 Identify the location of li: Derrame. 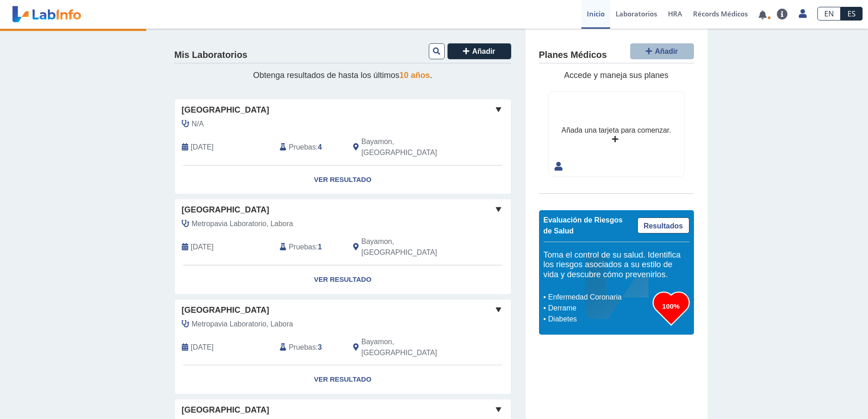
(599, 309).